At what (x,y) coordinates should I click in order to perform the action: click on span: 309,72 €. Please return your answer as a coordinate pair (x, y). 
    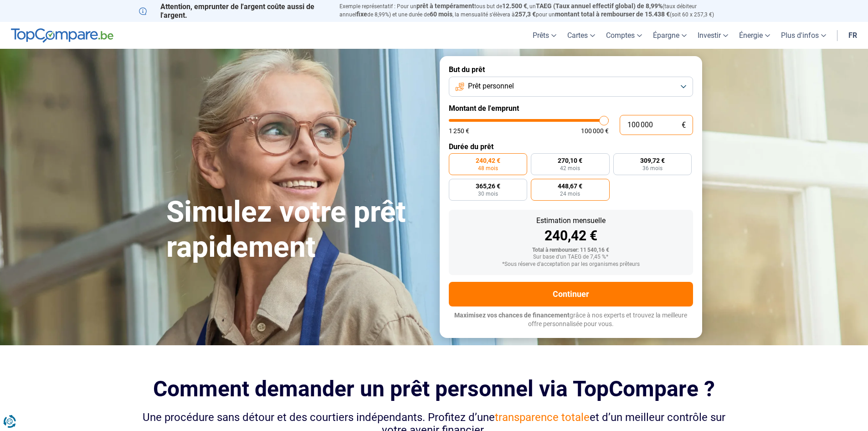
    Looking at the image, I should click on (652, 161).